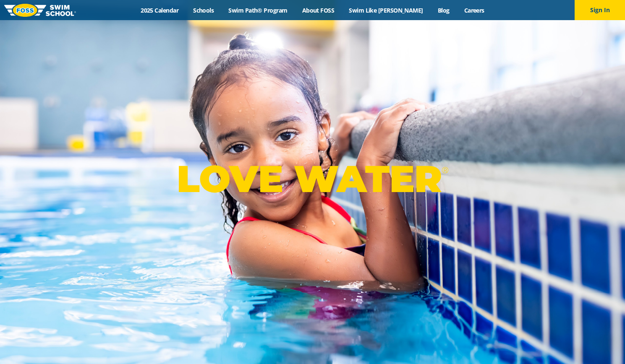 The width and height of the screenshot is (625, 364). Describe the element at coordinates (312, 179) in the screenshot. I see `p: LOVE WATER` at that location.